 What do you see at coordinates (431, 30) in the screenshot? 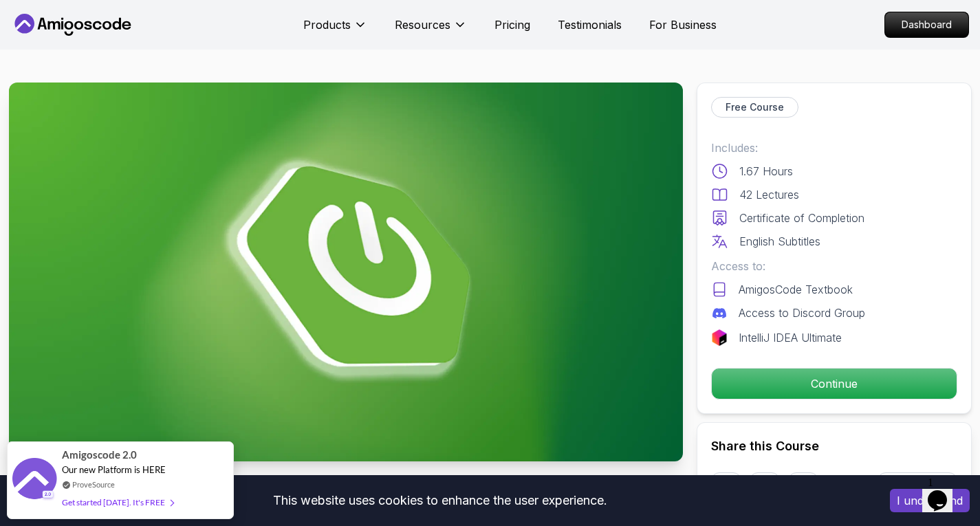
I see `button: Resources` at bounding box center [431, 30].